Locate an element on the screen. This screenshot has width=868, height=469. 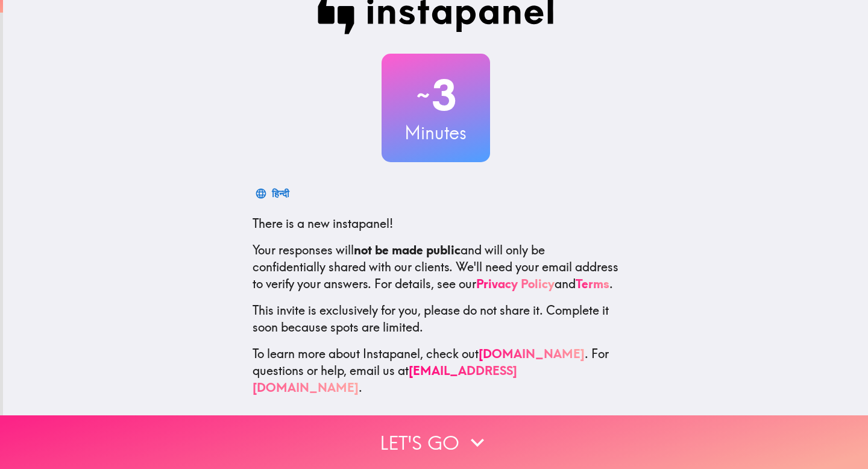
p: To learn more about Instapanel, check out . For questions or help, email us at . is located at coordinates (436, 371).